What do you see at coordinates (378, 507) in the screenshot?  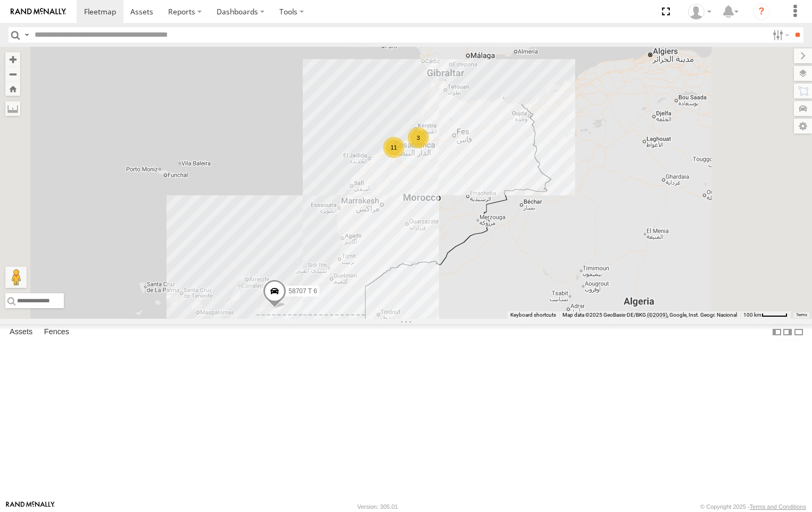 I see `div: Version: 305.01` at bounding box center [378, 507].